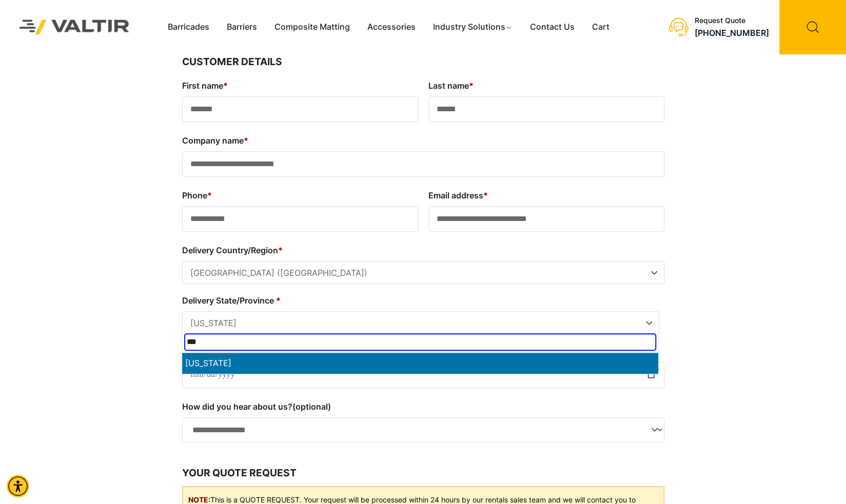  I want to click on a: Barricades, so click(188, 27).